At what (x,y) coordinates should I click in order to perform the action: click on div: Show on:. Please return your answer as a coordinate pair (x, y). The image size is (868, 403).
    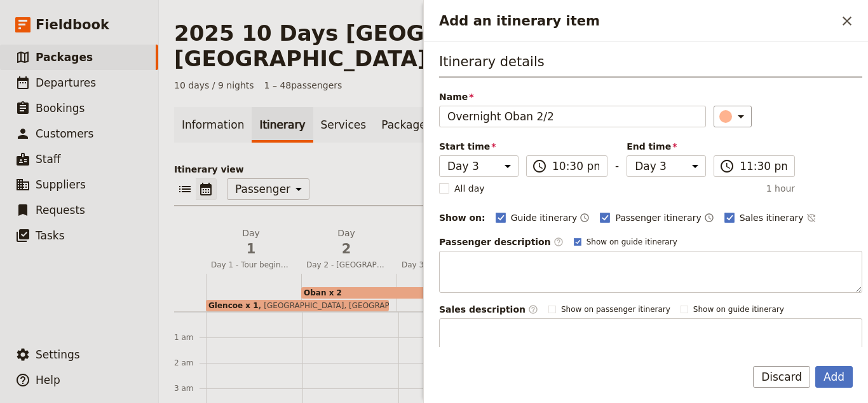
    Looking at the image, I should click on (462, 218).